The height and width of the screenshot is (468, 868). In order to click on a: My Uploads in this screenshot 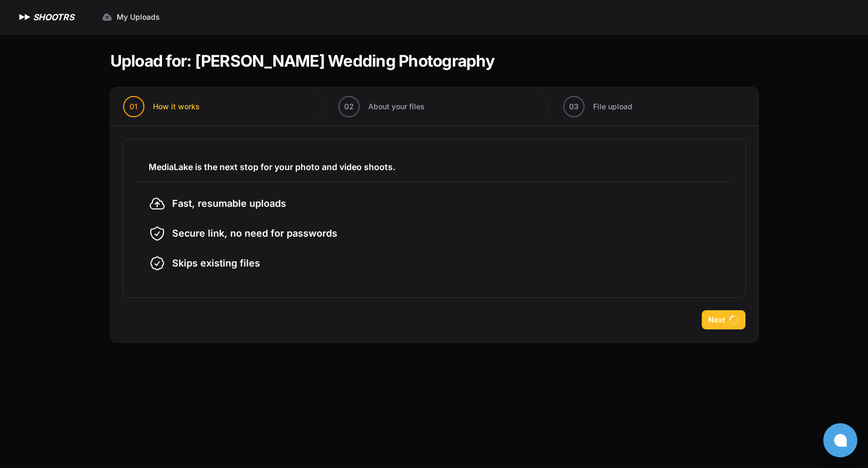, I will do `click(130, 17)`.